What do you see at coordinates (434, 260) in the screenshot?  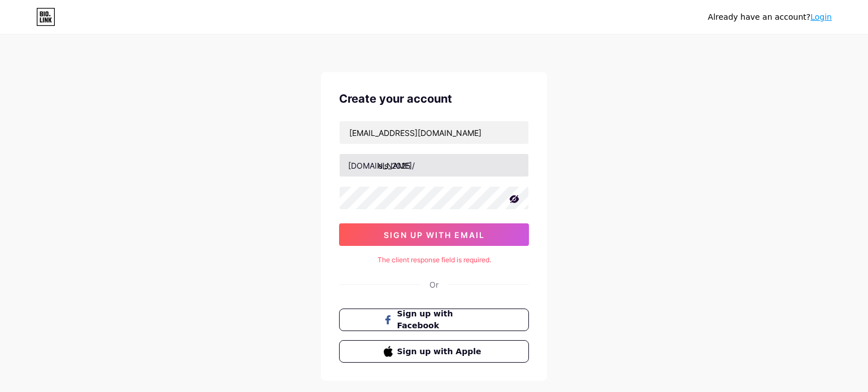 I see `div: The client response field is required.` at bounding box center [434, 260].